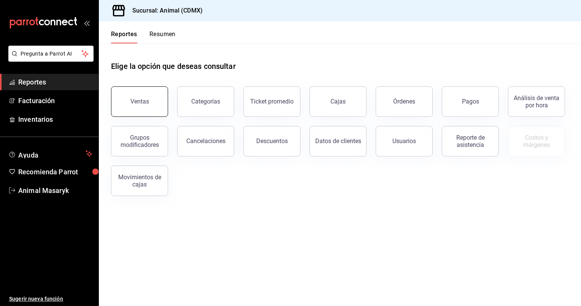 The image size is (581, 306). I want to click on button: Reporte de asistencia, so click(470, 141).